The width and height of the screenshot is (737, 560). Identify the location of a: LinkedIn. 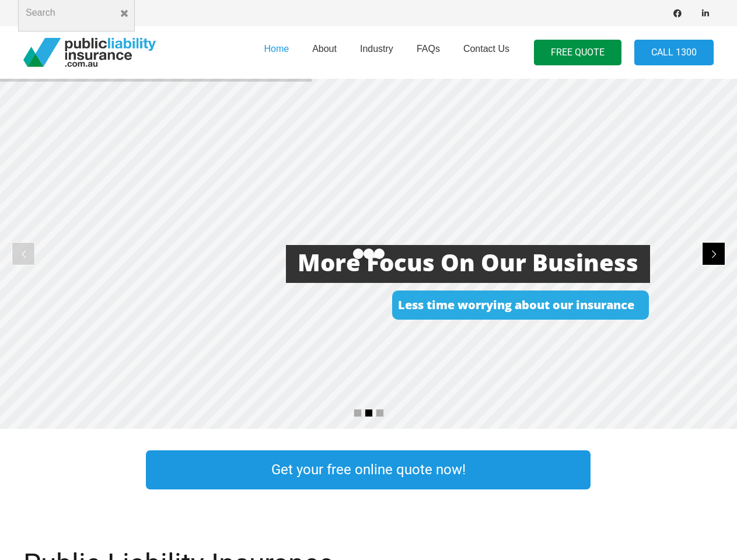
(706, 13).